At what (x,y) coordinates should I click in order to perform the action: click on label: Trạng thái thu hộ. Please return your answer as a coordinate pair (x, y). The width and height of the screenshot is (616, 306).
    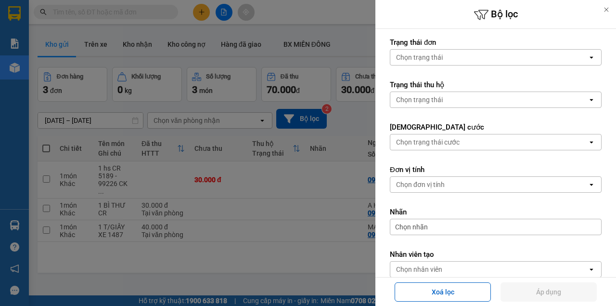
    Looking at the image, I should click on (496, 85).